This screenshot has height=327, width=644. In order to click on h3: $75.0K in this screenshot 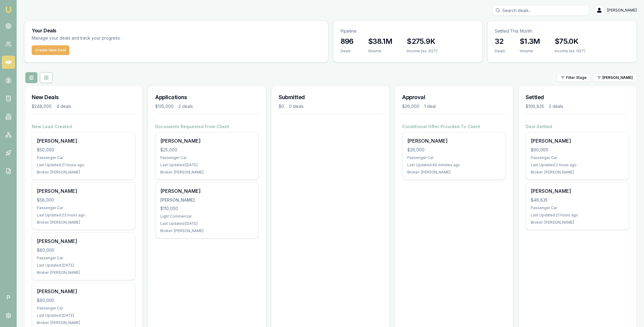, I will do `click(570, 41)`.